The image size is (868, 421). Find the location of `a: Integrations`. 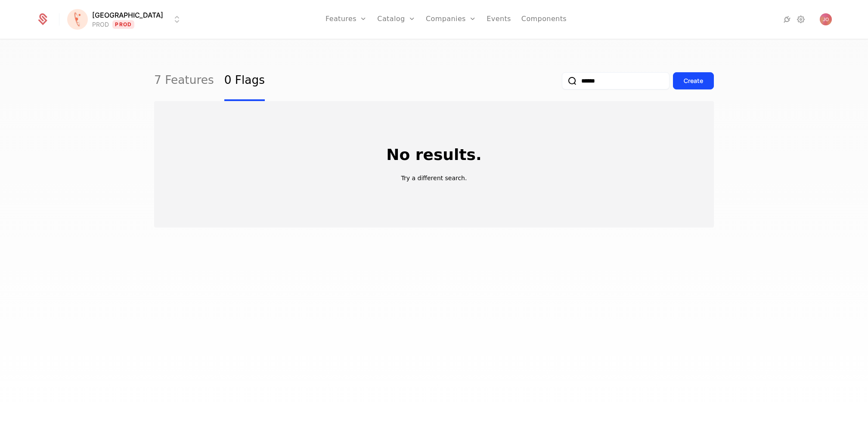

a: Integrations is located at coordinates (787, 19).